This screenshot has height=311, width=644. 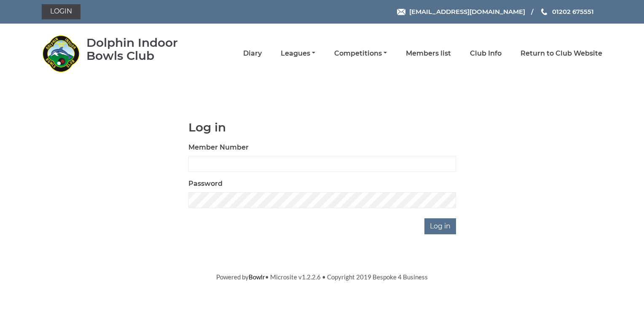 What do you see at coordinates (218, 148) in the screenshot?
I see `label: Member Number` at bounding box center [218, 148].